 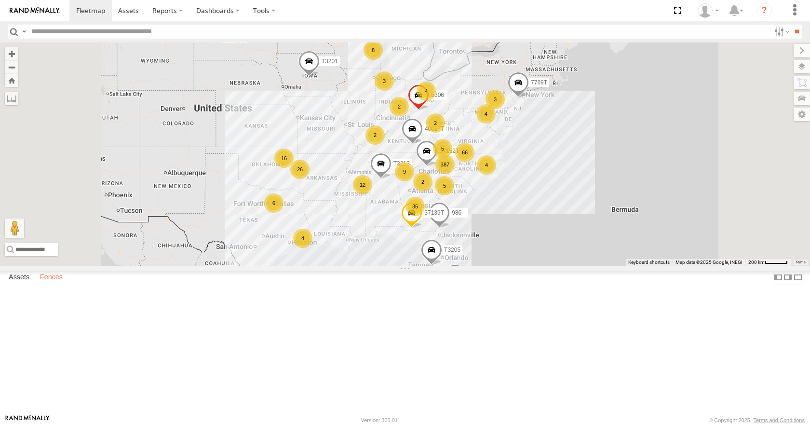 I want to click on label: Map Settings, so click(x=802, y=114).